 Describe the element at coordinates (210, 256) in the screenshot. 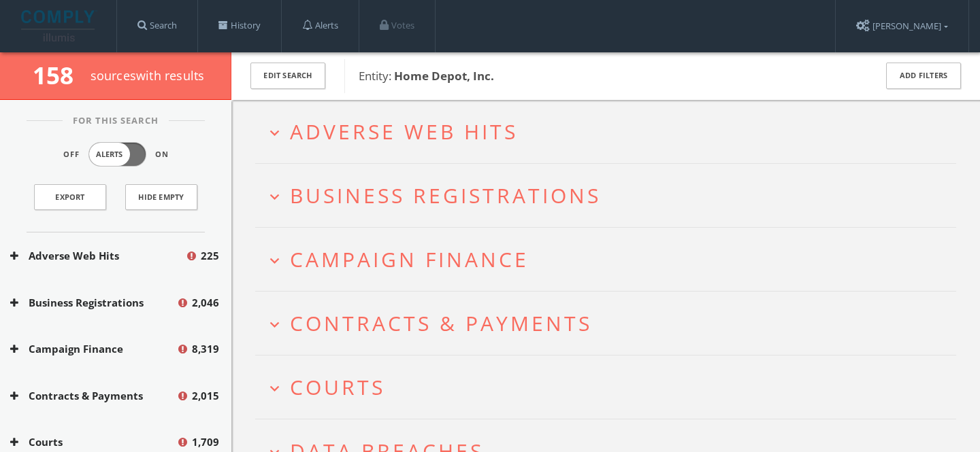

I see `span: 225` at that location.